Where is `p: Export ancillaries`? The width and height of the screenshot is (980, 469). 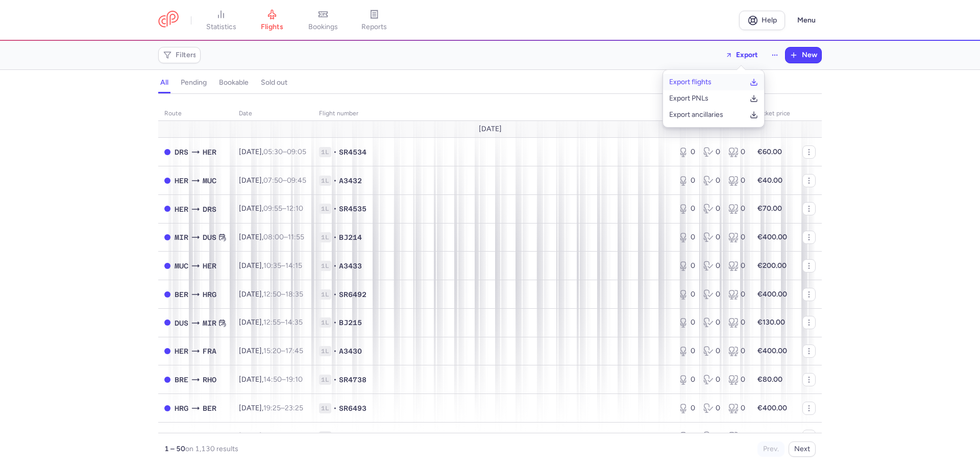
p: Export ancillaries is located at coordinates (697, 115).